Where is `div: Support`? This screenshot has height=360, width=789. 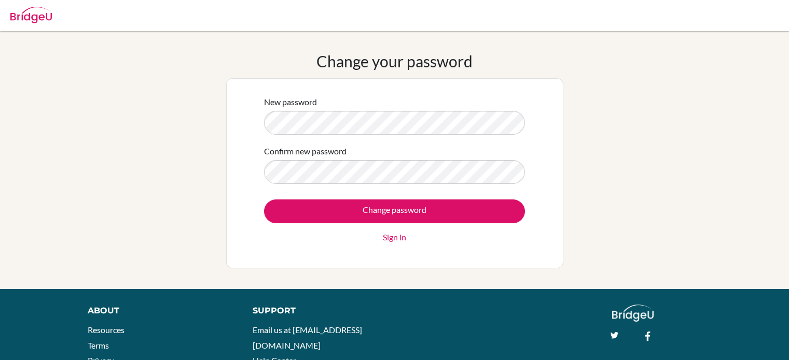
div: Support is located at coordinates (318, 311).